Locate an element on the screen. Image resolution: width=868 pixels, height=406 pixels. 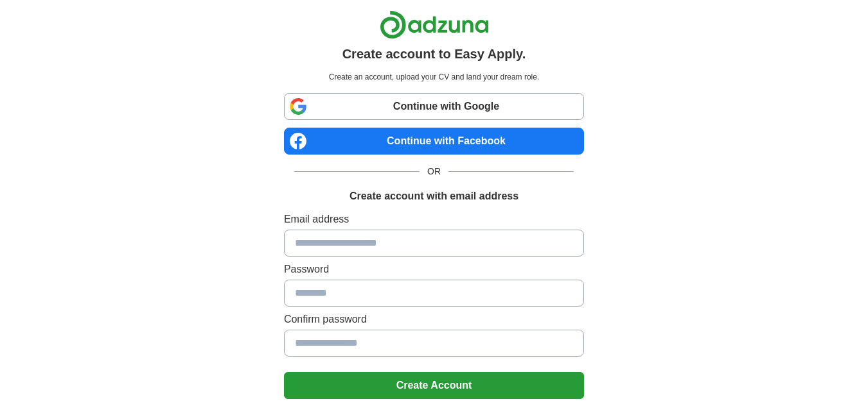
img: Adzuna logo is located at coordinates (434, 24).